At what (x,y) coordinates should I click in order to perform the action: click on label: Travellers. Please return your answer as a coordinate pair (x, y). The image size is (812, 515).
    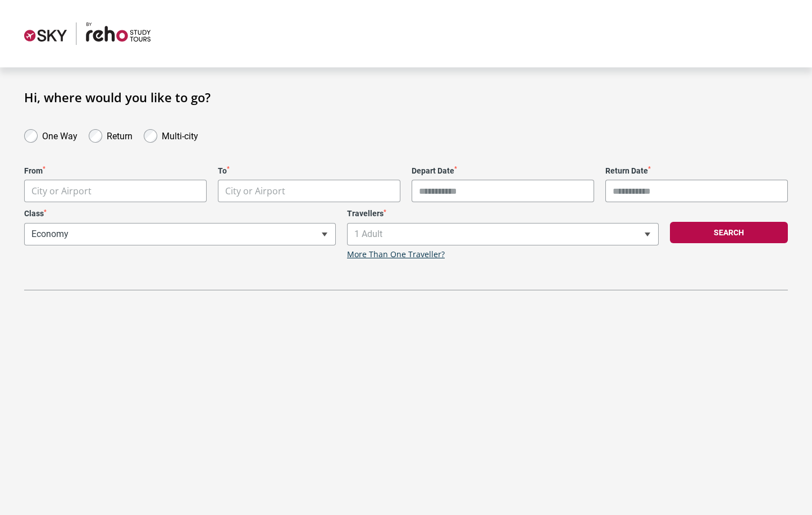
    Looking at the image, I should click on (502, 214).